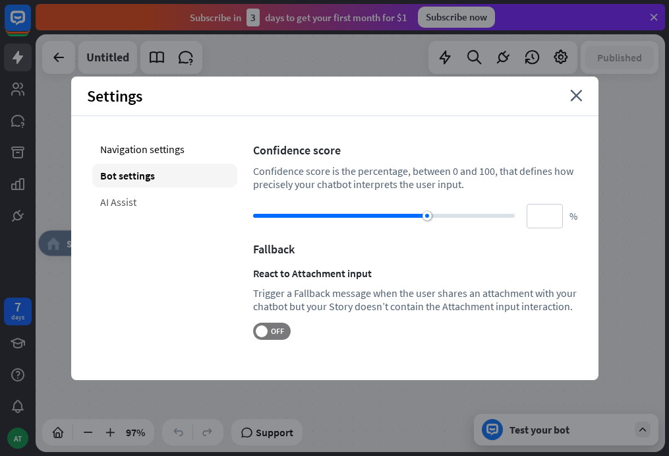  Describe the element at coordinates (278, 331) in the screenshot. I see `span: OFF` at that location.